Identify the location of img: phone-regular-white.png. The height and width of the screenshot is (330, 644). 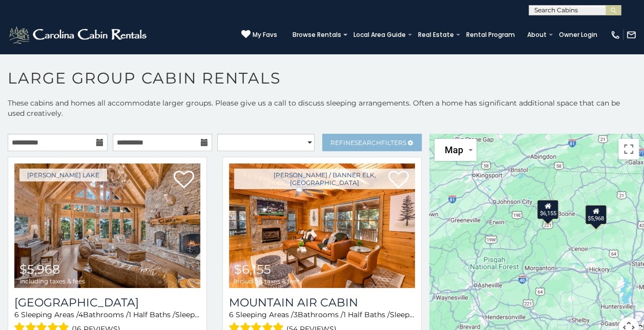
(616, 35).